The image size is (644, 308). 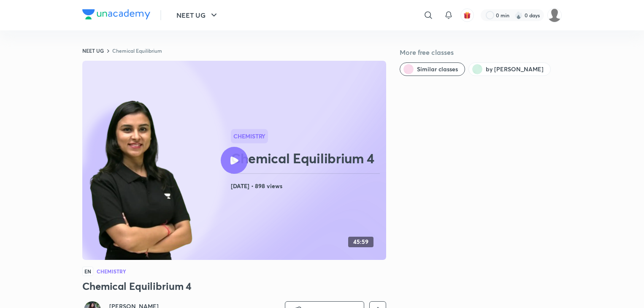 What do you see at coordinates (137, 50) in the screenshot?
I see `a: Chemical Equilibrium` at bounding box center [137, 50].